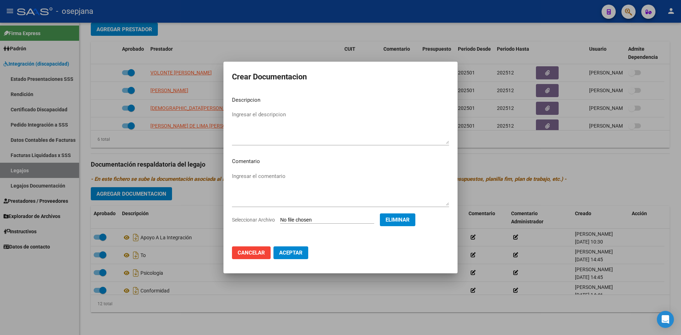  I want to click on button: Cancelar, so click(251, 253).